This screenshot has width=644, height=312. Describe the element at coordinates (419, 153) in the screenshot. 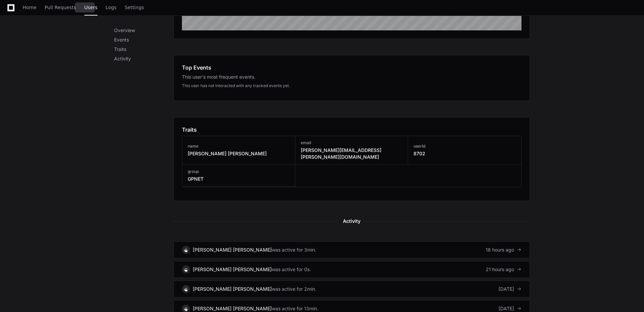

I see `h3: 8702` at that location.